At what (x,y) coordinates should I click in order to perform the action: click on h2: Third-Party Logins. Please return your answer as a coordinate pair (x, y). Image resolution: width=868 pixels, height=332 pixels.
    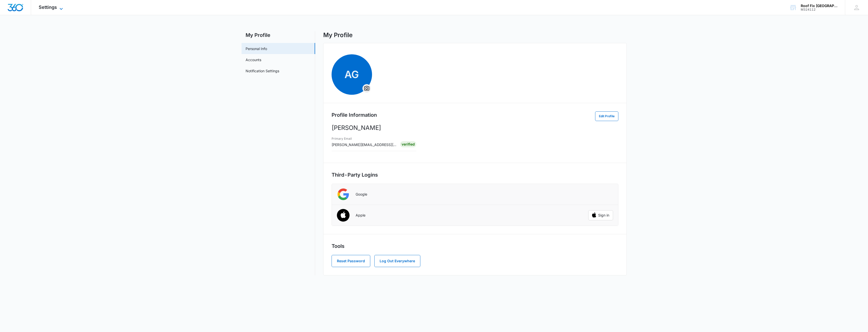
    Looking at the image, I should click on (475, 175).